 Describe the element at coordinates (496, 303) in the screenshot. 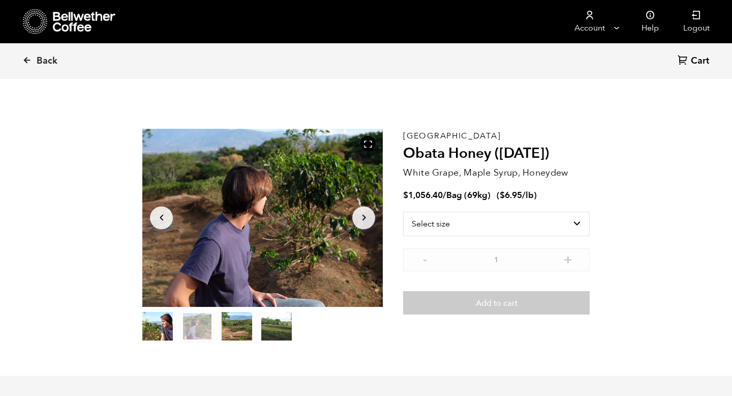

I see `button: Add to cart` at that location.